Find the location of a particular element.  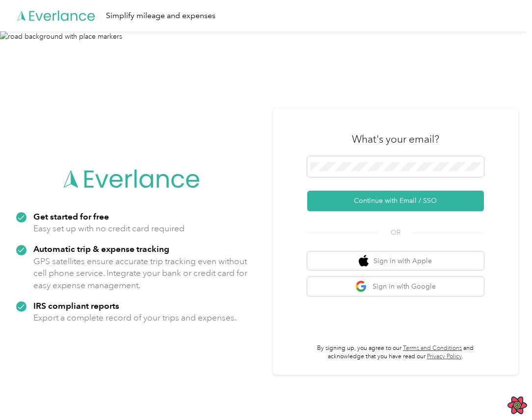

span: OR is located at coordinates (395, 232).